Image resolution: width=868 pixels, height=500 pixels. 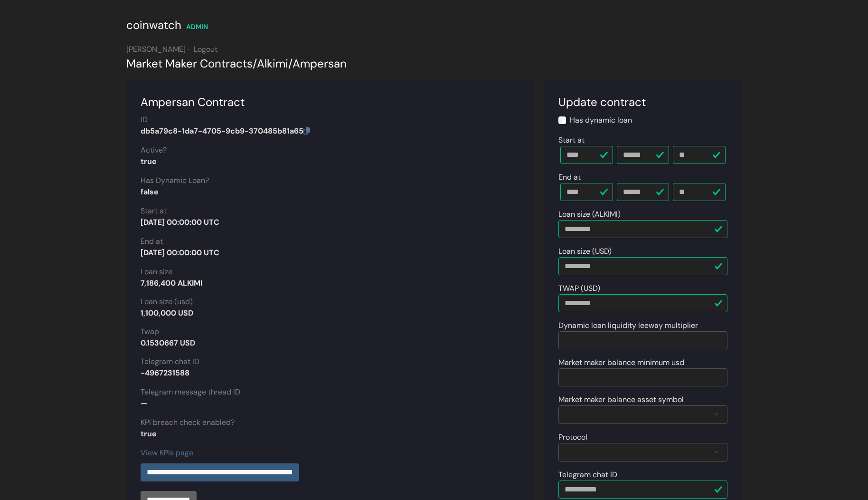 I want to click on div: Update contract, so click(x=643, y=102).